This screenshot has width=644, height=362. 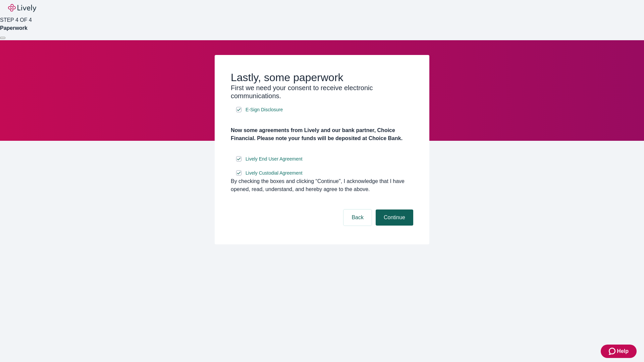 I want to click on h2: Lastly, some paperwork, so click(x=322, y=77).